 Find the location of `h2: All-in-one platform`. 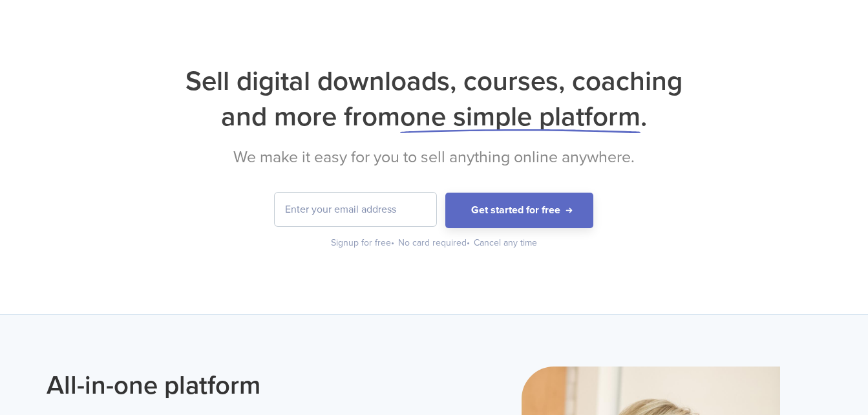

h2: All-in-one platform is located at coordinates (236, 385).